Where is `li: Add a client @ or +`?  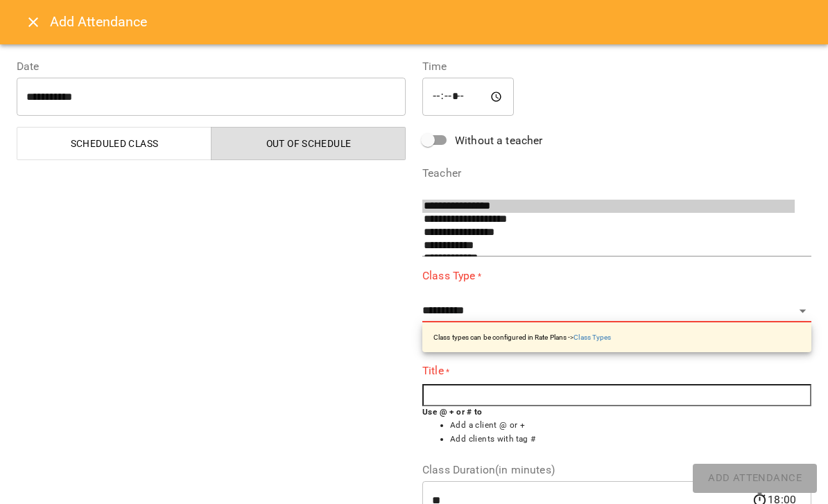 li: Add a client @ or + is located at coordinates (630, 425).